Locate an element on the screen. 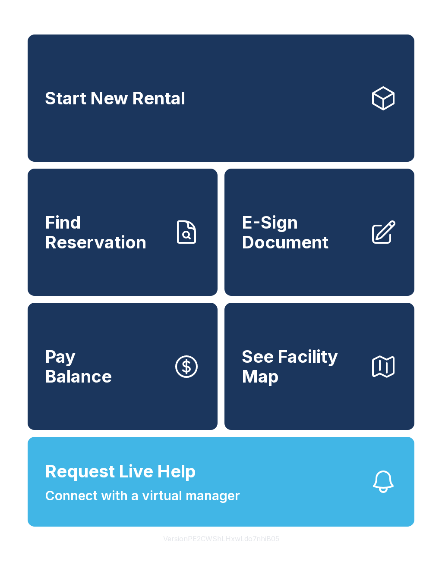  button: VersionPE2CWShLHxwLdo7nhiB05 is located at coordinates (221, 539).